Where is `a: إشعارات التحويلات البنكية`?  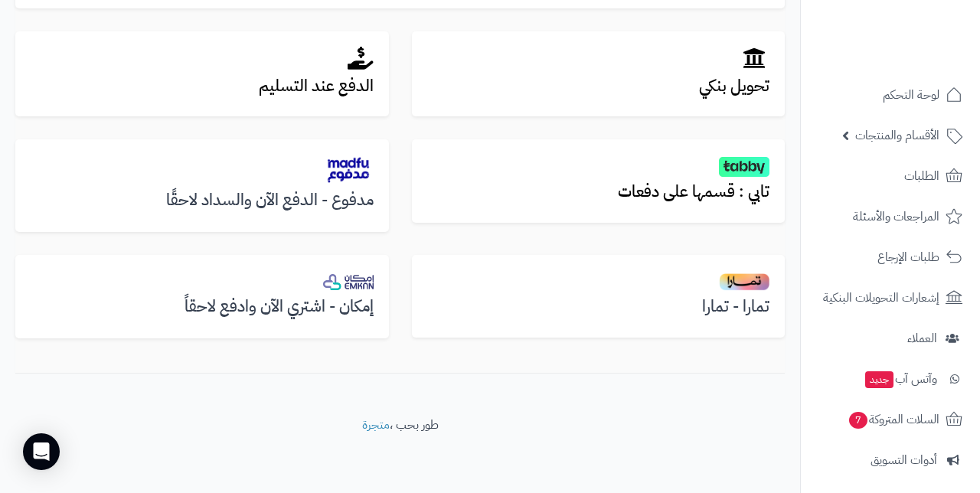
a: إشعارات التحويلات البنكية is located at coordinates (891, 298).